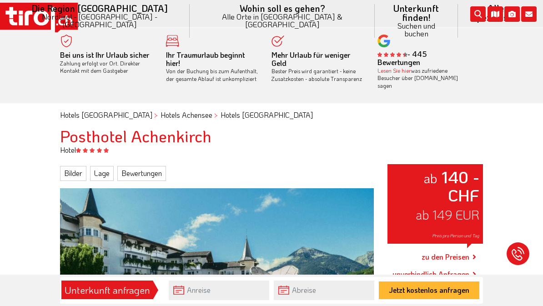 This screenshot has width=543, height=306. I want to click on a: unverbindlich Anfragen, so click(431, 274).